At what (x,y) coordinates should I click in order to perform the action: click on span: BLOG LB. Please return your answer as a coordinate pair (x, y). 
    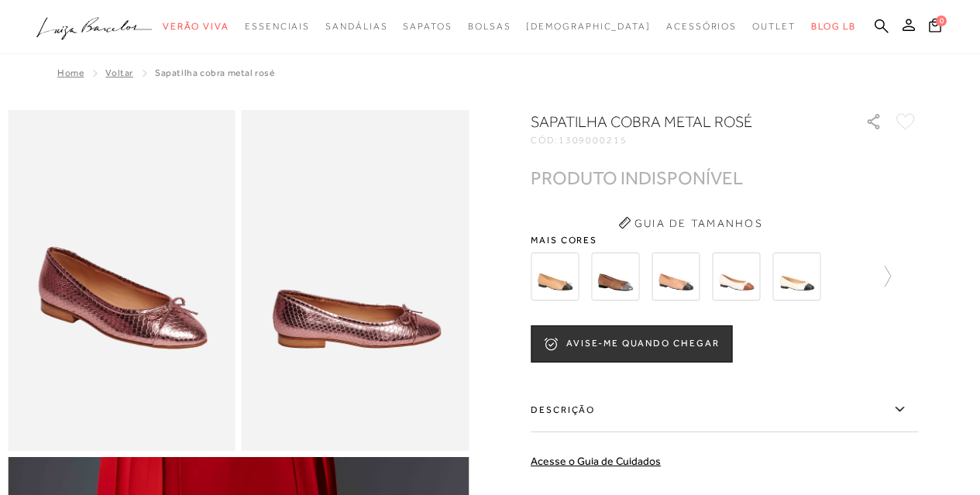
    Looking at the image, I should click on (834, 26).